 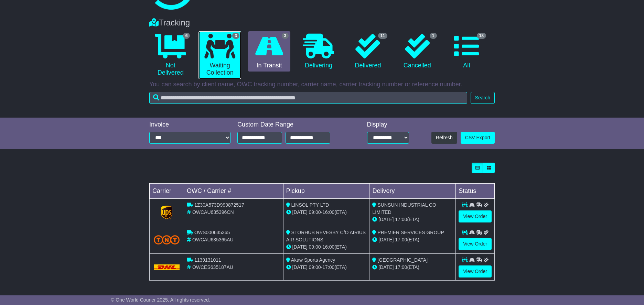 I want to click on span: OWCES635187AU, so click(x=213, y=267).